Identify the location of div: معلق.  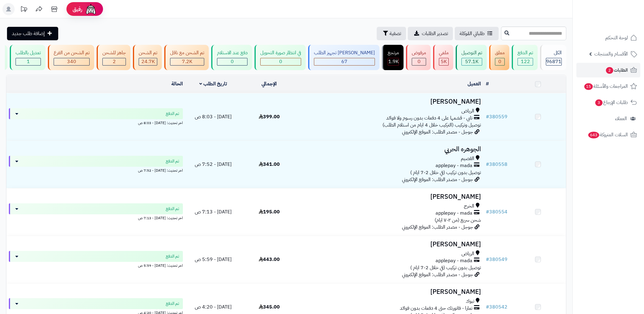
(500, 53).